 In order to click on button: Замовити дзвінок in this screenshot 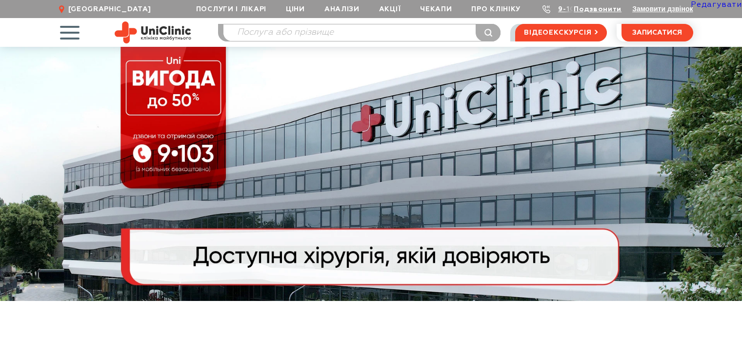, I will do `click(663, 9)`.